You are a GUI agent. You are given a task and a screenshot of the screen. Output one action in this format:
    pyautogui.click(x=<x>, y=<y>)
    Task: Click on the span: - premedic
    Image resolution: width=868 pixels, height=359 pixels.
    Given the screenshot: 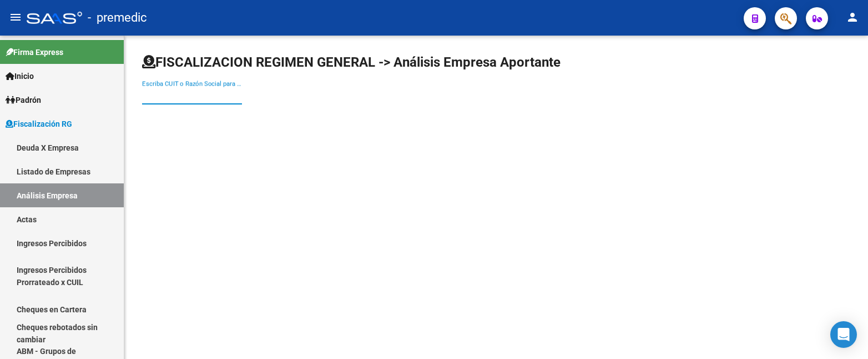 What is the action you would take?
    pyautogui.click(x=117, y=18)
    